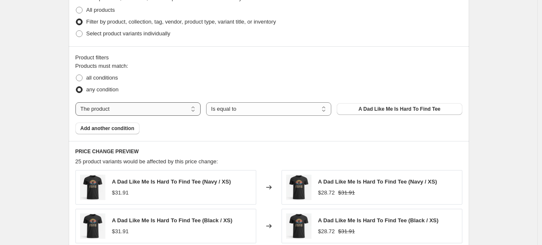  Describe the element at coordinates (147, 161) in the screenshot. I see `span: 25 product variants would be affected by this price change:` at that location.